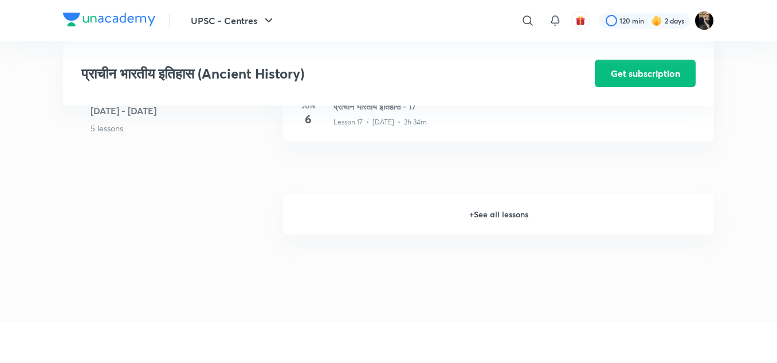 The width and height of the screenshot is (777, 363). Describe the element at coordinates (233, 21) in the screenshot. I see `button: UPSC - Centres` at that location.